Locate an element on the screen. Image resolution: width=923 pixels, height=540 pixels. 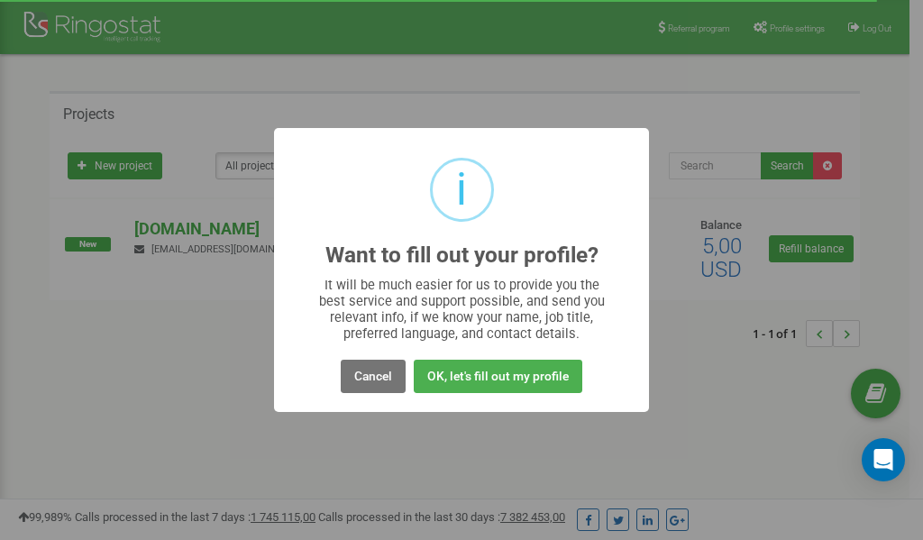
div: Open Intercom Messenger is located at coordinates (883, 460).